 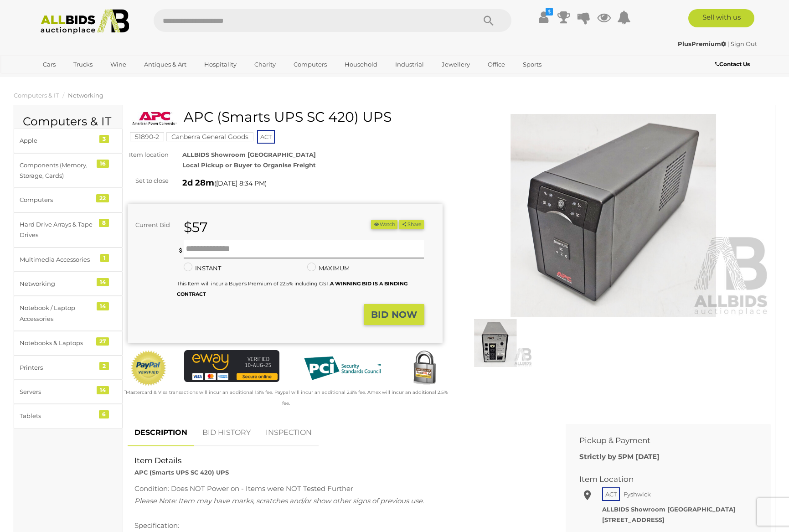 What do you see at coordinates (220, 64) in the screenshot?
I see `a: Hospitality` at bounding box center [220, 64].